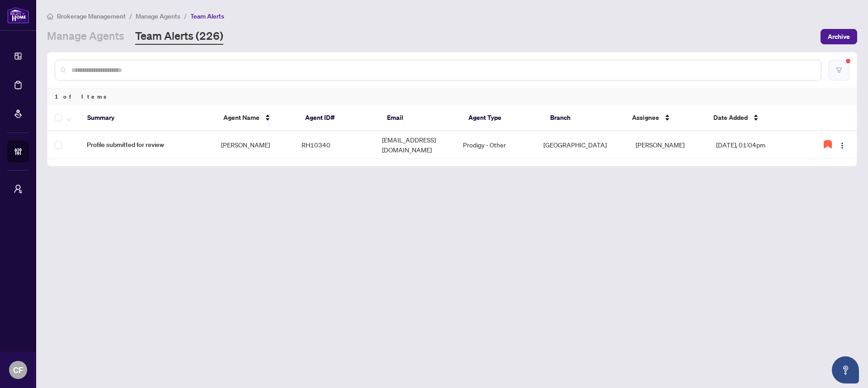 This screenshot has width=868, height=388. What do you see at coordinates (334, 145) in the screenshot?
I see `td: RH10340` at bounding box center [334, 145].